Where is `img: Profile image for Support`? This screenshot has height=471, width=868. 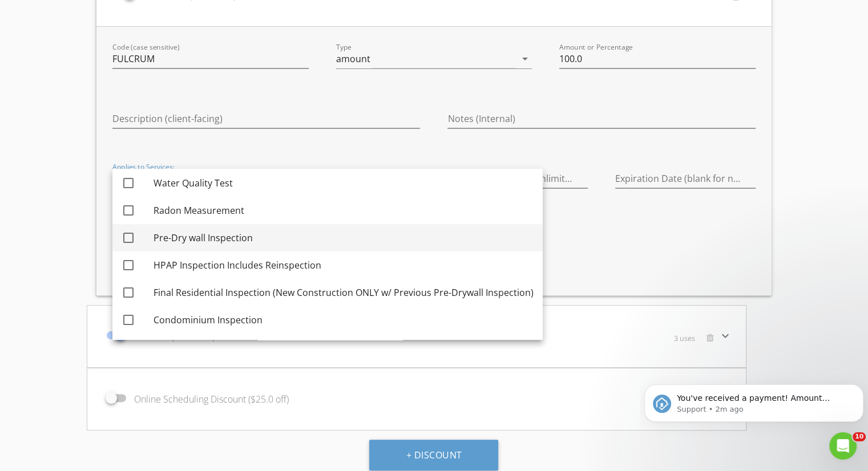 img: Profile image for Support is located at coordinates (22, 43).